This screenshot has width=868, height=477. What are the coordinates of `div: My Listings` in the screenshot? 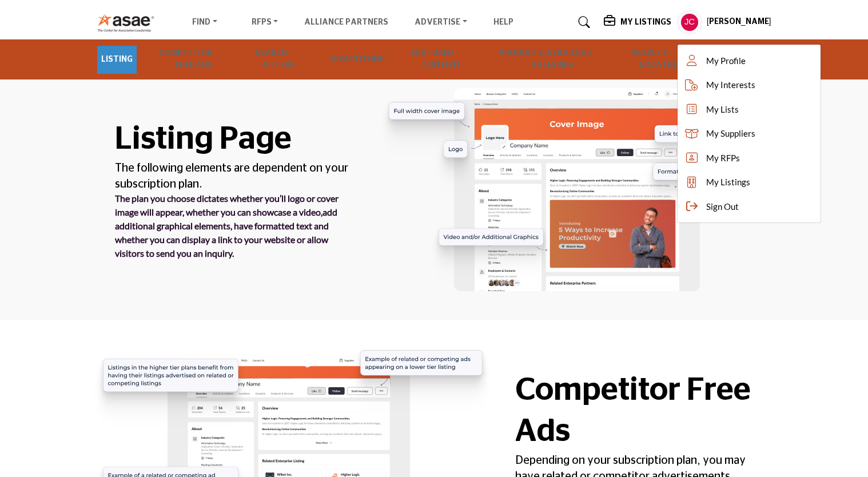 It's located at (637, 23).